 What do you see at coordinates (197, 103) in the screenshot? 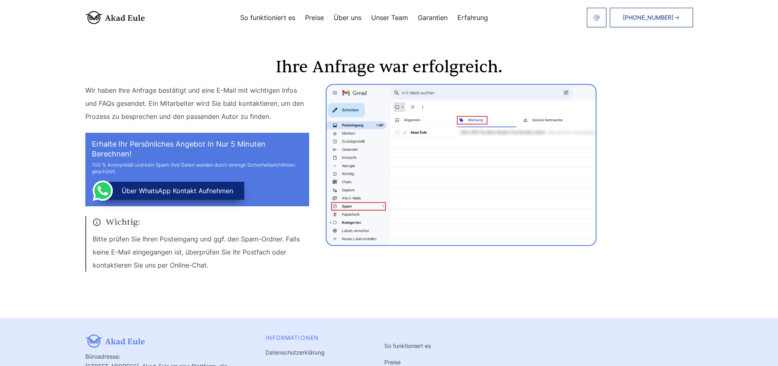
I see `p: Wir haben Ihre Anfrage bestätigt und eine E-Mail mit wichtigen Infos und FAQs gesendet. Ein Mitar...` at bounding box center [197, 103].